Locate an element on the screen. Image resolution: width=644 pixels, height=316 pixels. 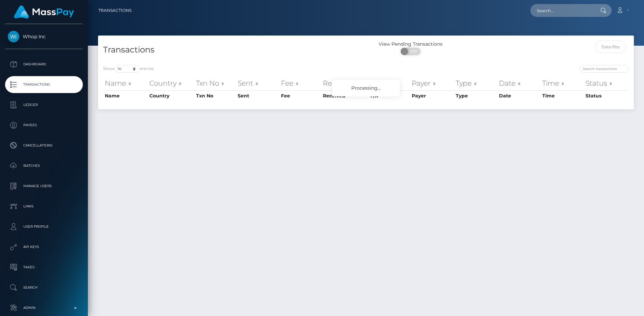
div: Processing... is located at coordinates (366, 88).